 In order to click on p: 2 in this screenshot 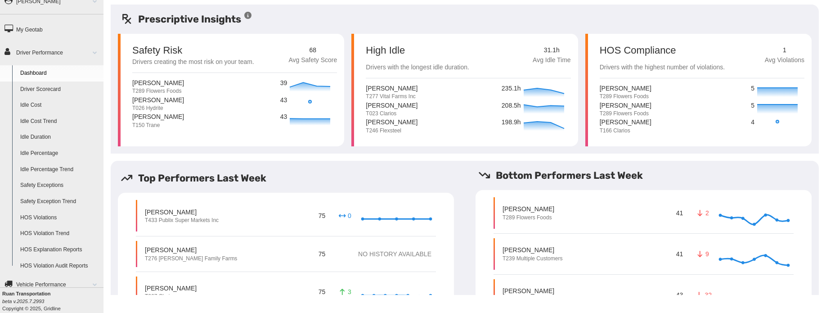, I will do `click(702, 213)`.